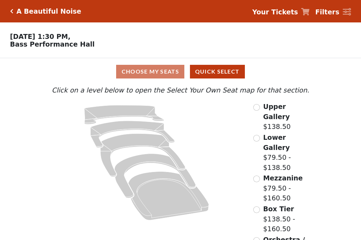  Describe the element at coordinates (276, 111) in the screenshot. I see `span: Upper Gallery` at that location.